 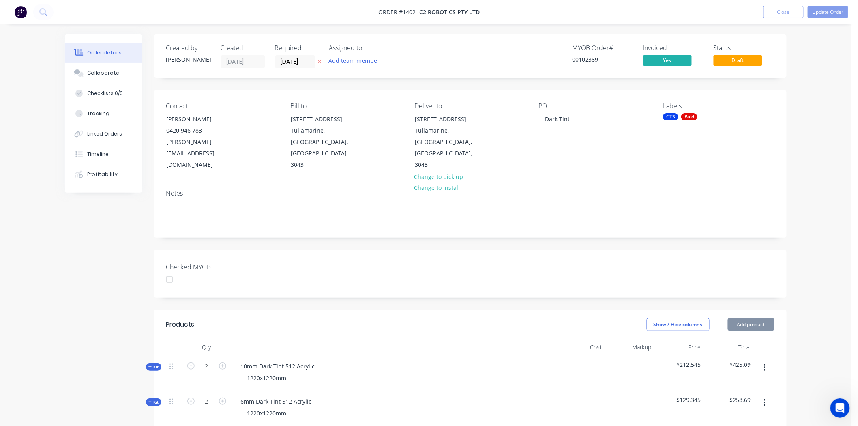 I want to click on div: Timeline, so click(x=98, y=154).